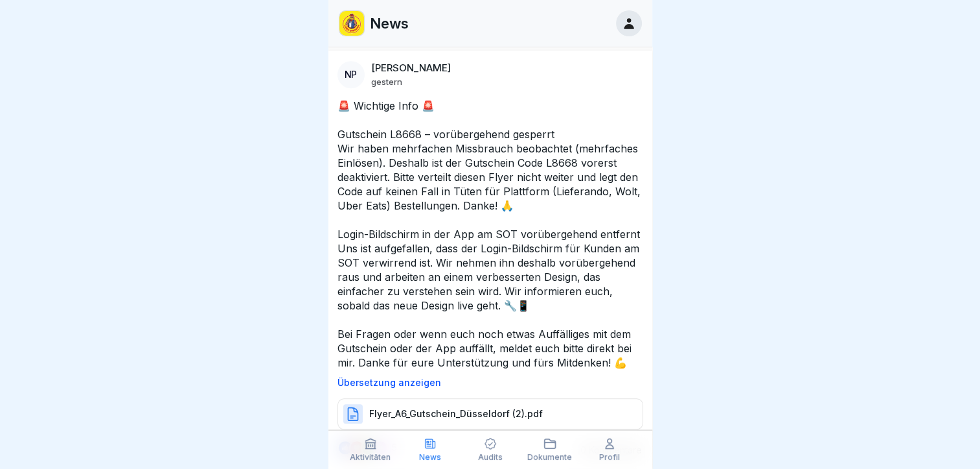 The height and width of the screenshot is (469, 980). I want to click on p: Audits, so click(491, 457).